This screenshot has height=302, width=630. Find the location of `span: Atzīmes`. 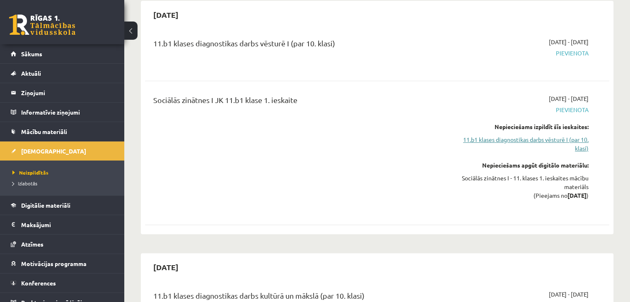

span: Atzīmes is located at coordinates (32, 244).